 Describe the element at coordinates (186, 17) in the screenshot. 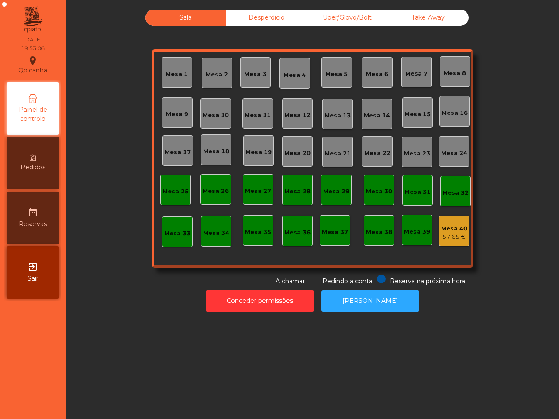

I see `div: Sala` at that location.